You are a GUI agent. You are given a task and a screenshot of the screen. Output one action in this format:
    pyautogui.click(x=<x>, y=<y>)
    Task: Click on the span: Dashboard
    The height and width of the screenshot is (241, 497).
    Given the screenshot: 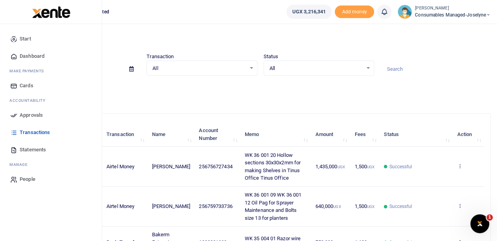 What is the action you would take?
    pyautogui.click(x=32, y=56)
    